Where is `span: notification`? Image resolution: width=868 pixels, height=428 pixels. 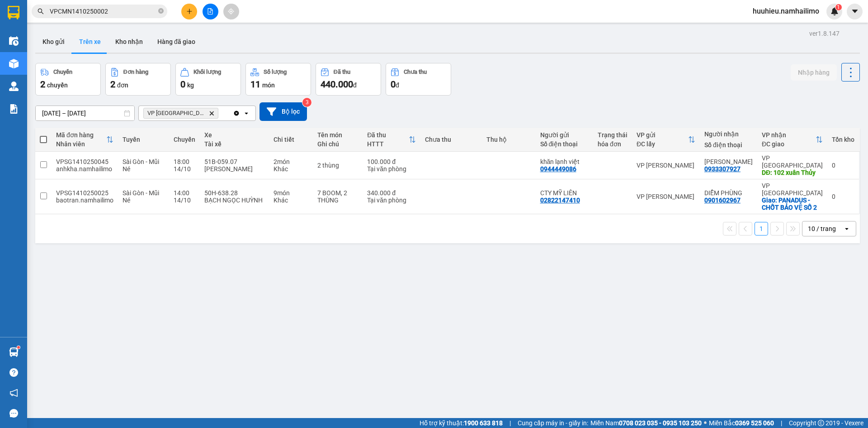
span: notification is located at coordinates (13, 392).